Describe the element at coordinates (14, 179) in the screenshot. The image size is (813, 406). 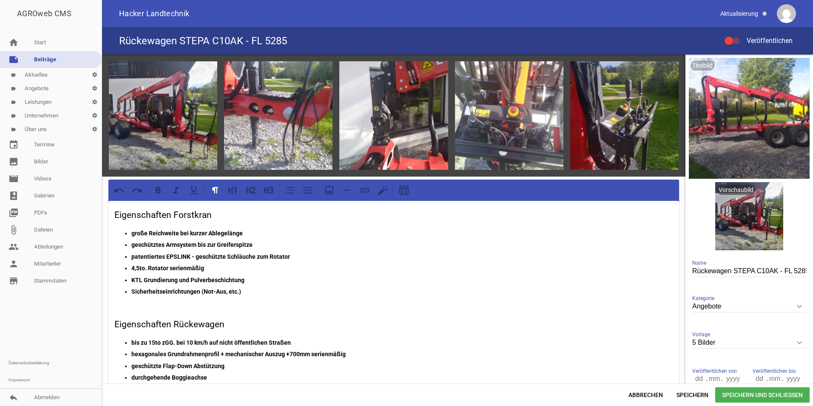
I see `i: movie` at that location.